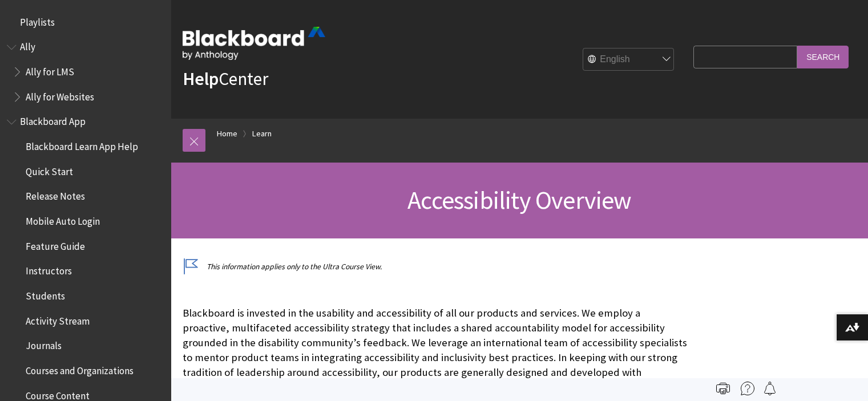 This screenshot has height=401, width=868. Describe the element at coordinates (60, 95) in the screenshot. I see `span: Ally for Websites` at that location.